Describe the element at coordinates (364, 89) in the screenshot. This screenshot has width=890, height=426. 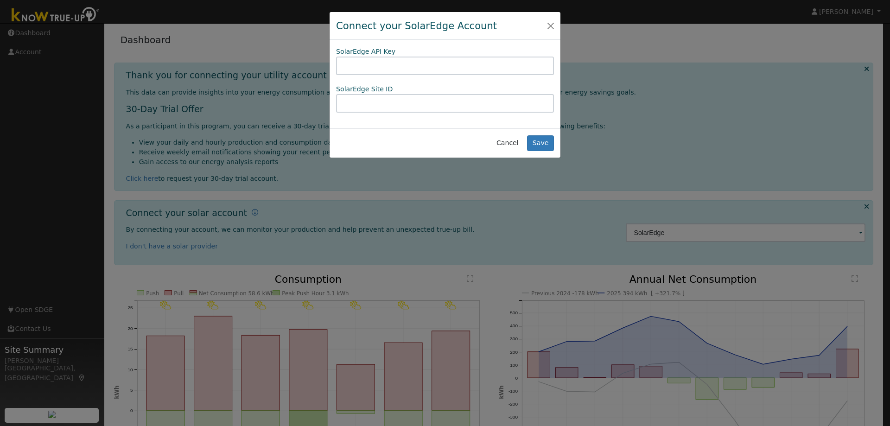
I see `label: SolarEdge Site ID` at that location.